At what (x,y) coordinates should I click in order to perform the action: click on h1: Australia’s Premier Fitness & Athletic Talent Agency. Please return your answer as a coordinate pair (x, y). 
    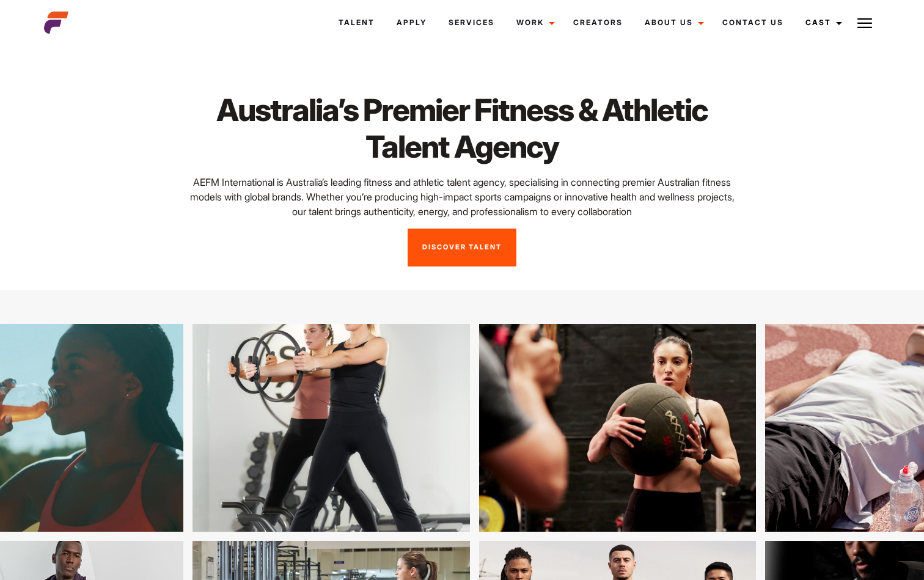
    Looking at the image, I should click on (462, 128).